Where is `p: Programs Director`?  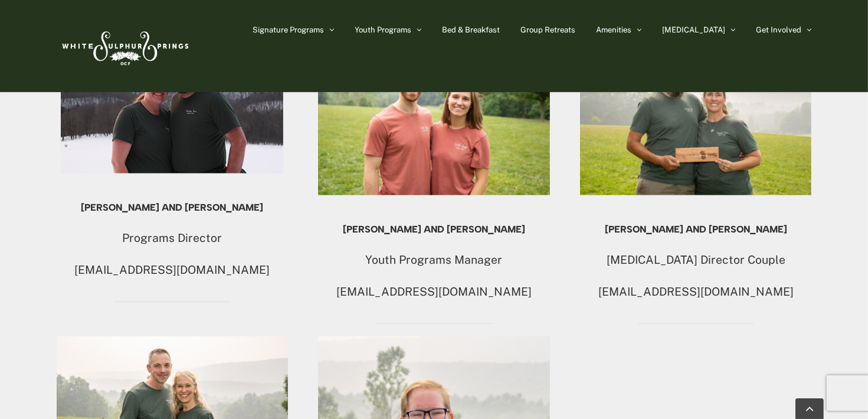 p: Programs Director is located at coordinates (172, 239).